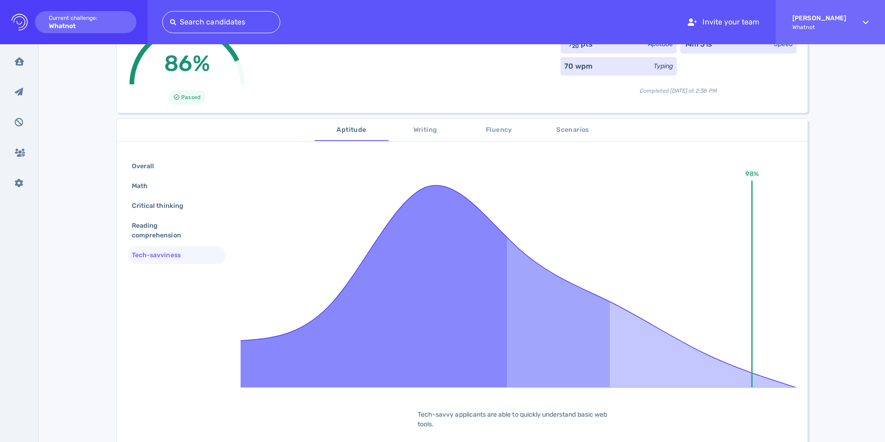  Describe the element at coordinates (352, 130) in the screenshot. I see `span: Aptitude` at that location.